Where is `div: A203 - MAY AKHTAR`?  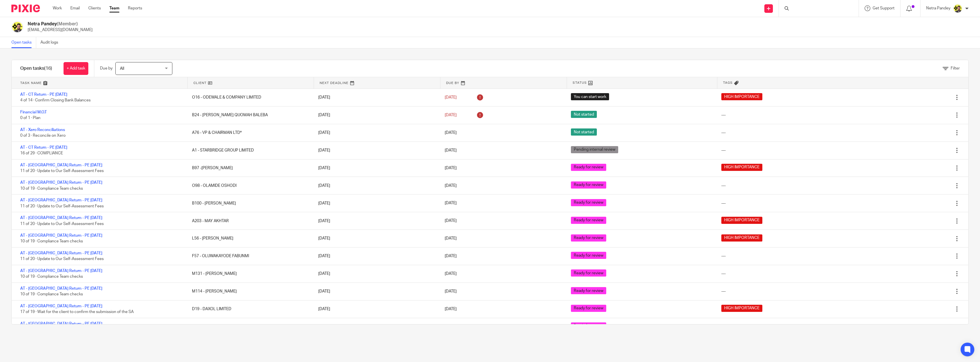 div: A203 - MAY AKHTAR is located at coordinates (249, 221).